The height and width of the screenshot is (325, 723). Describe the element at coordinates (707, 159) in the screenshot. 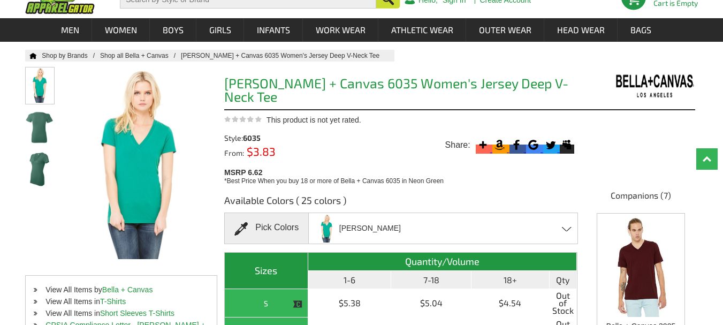

I see `a: Top` at that location.